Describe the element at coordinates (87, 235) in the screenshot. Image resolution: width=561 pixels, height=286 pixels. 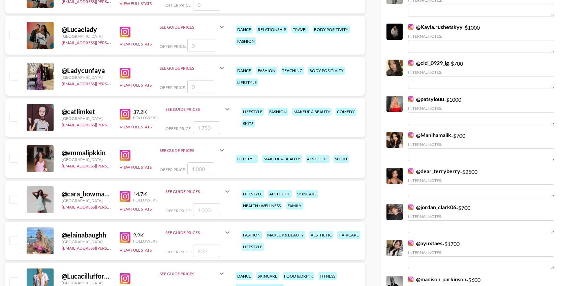
I see `div: @ elainabaughh` at that location.